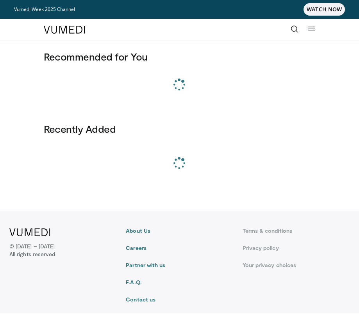 Image resolution: width=359 pixels, height=321 pixels. I want to click on a: F.A.Q., so click(179, 282).